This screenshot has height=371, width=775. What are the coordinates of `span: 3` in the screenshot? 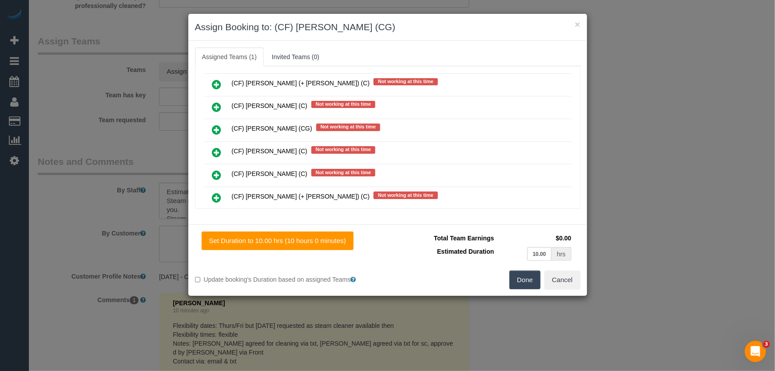 It's located at (767, 344).